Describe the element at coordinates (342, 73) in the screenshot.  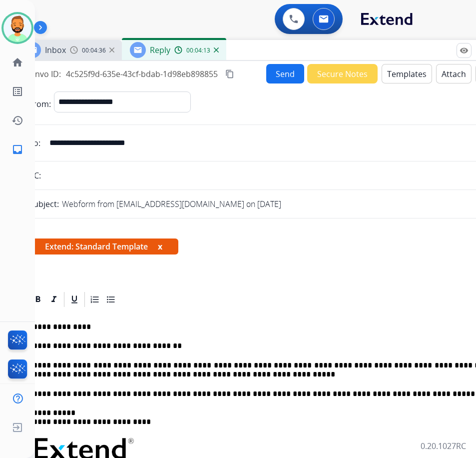
I see `button: Secure Notes` at that location.